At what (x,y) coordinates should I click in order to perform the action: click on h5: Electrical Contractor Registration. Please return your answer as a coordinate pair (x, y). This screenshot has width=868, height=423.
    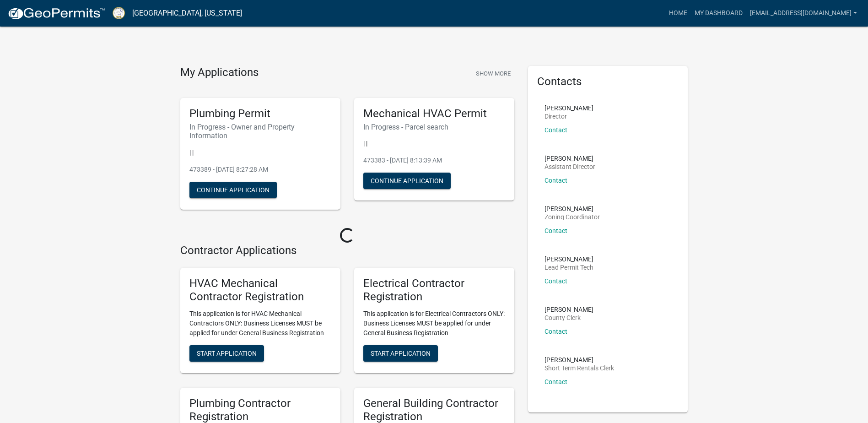
    Looking at the image, I should click on (435, 291).